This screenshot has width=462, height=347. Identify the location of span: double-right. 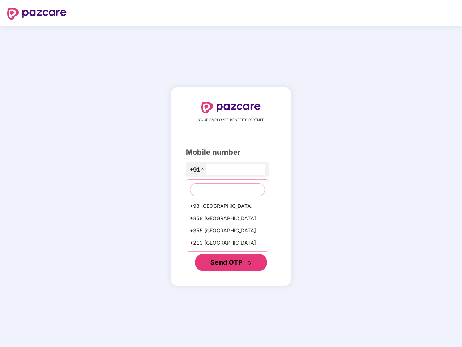
(249, 263).